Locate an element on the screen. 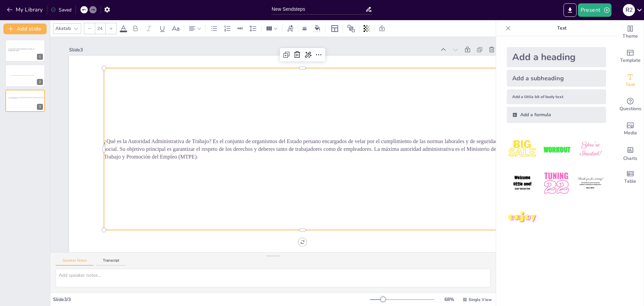 The width and height of the screenshot is (644, 306). img: 4.jpeg is located at coordinates (522, 183).